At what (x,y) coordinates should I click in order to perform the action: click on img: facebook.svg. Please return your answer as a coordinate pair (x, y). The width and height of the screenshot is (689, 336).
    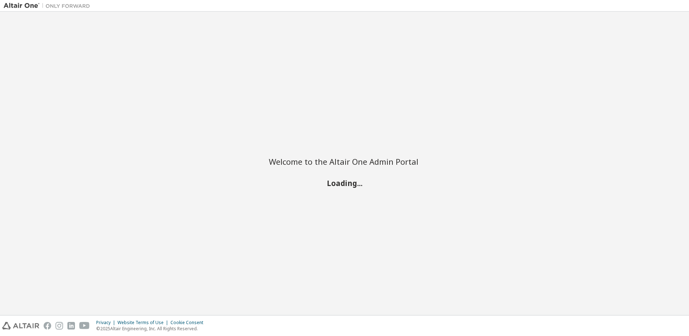
    Looking at the image, I should click on (47, 326).